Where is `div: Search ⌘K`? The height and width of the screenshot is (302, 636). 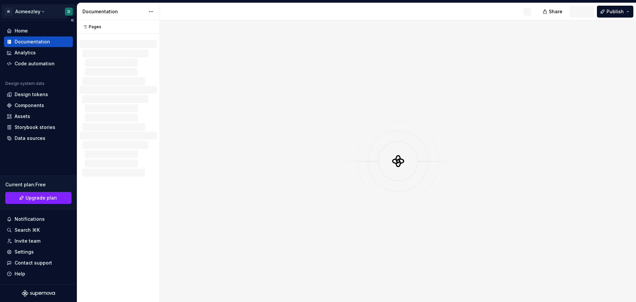 div: Search ⌘K is located at coordinates (27, 230).